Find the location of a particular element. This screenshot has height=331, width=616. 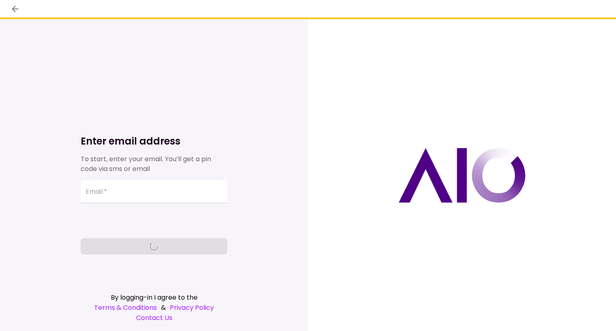

div: By logging-in I agree to the is located at coordinates (154, 297).